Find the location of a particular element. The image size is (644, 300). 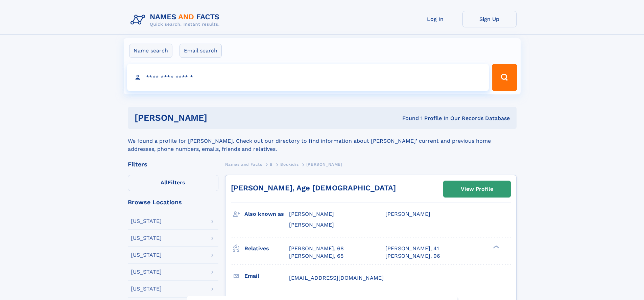

a: Names and Facts is located at coordinates (244, 164).